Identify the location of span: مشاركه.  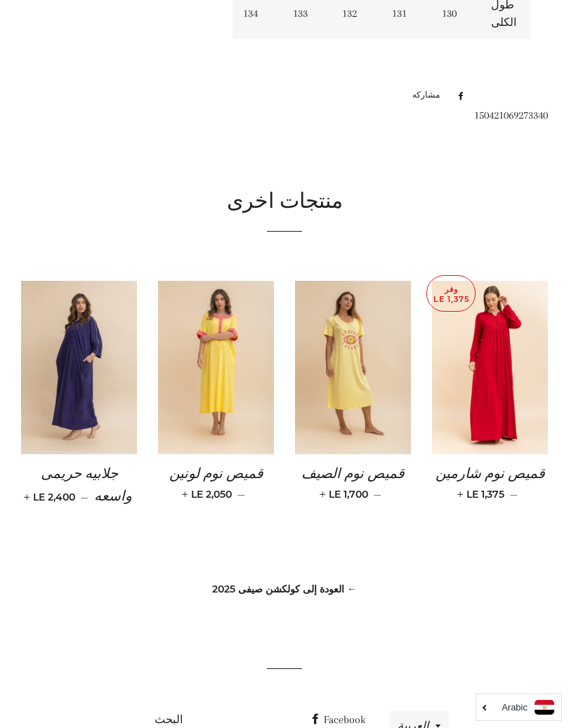
(429, 96).